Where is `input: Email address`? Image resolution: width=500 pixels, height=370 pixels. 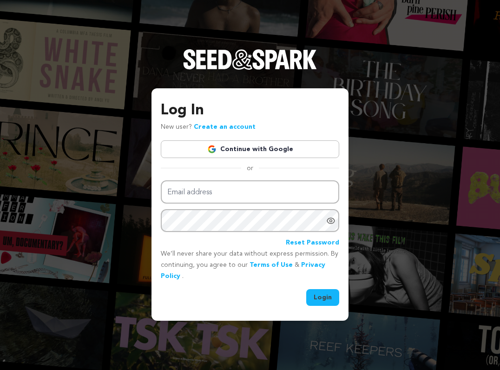 input: Email address is located at coordinates (250, 192).